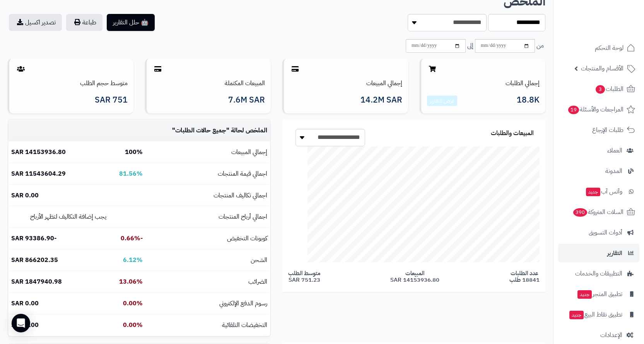 This screenshot has width=644, height=344. I want to click on a: لوحة التحكم, so click(599, 48).